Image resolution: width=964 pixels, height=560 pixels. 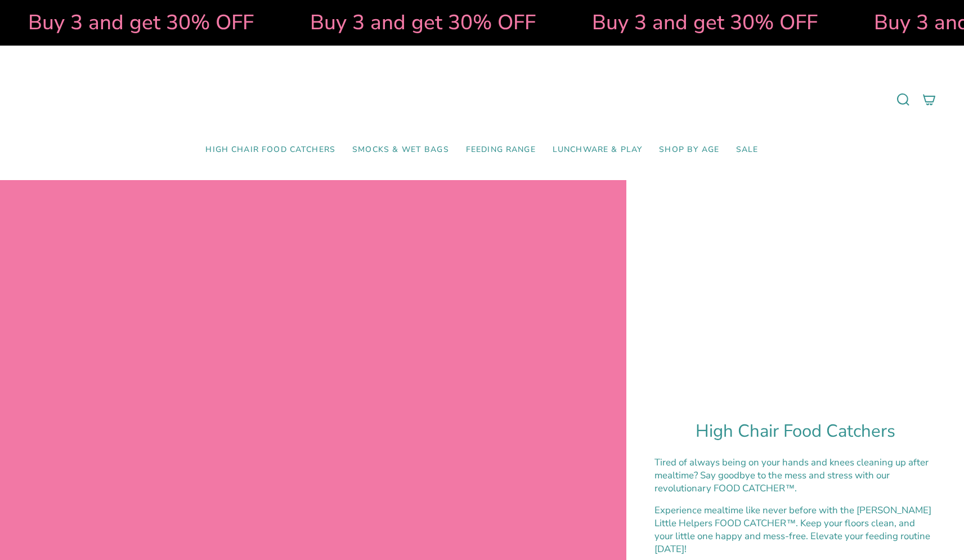 What do you see at coordinates (747, 150) in the screenshot?
I see `span: SALE` at bounding box center [747, 150].